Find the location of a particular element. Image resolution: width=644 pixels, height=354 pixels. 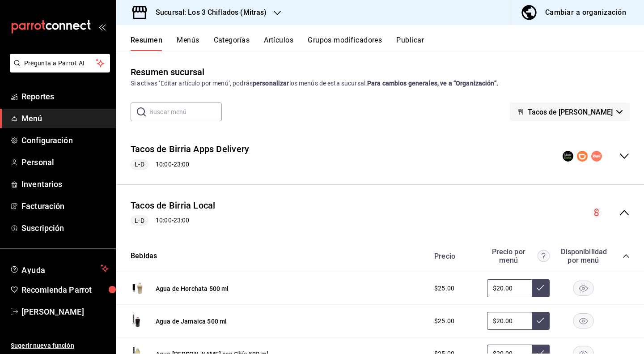

button: Categorías is located at coordinates (232, 43).